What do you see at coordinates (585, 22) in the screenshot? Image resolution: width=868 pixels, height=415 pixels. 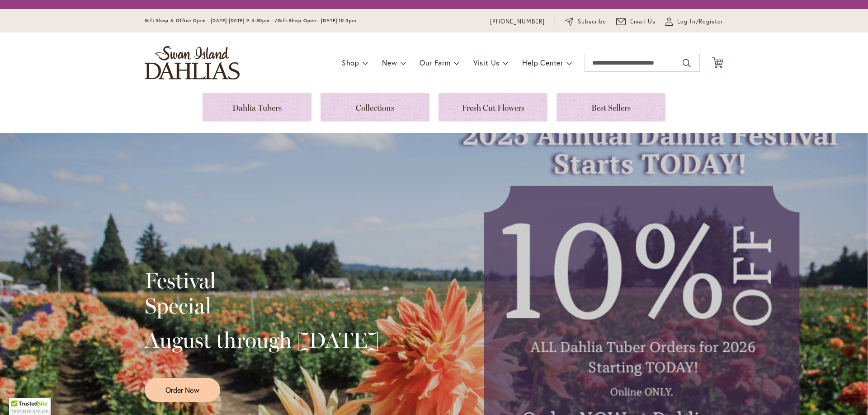 I see `a: Subscribe` at bounding box center [585, 22].